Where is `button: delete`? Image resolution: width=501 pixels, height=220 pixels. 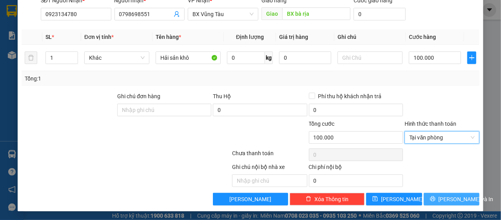
button: delete is located at coordinates (31, 58).